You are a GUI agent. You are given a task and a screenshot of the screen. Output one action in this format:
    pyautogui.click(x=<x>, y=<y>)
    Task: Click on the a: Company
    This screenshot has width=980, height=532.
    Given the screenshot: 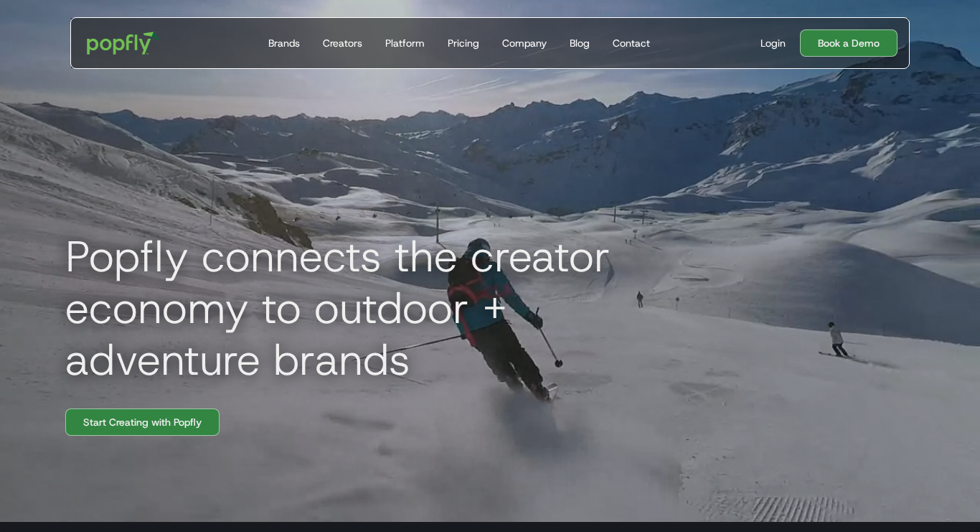 What is the action you would take?
    pyautogui.click(x=524, y=43)
    